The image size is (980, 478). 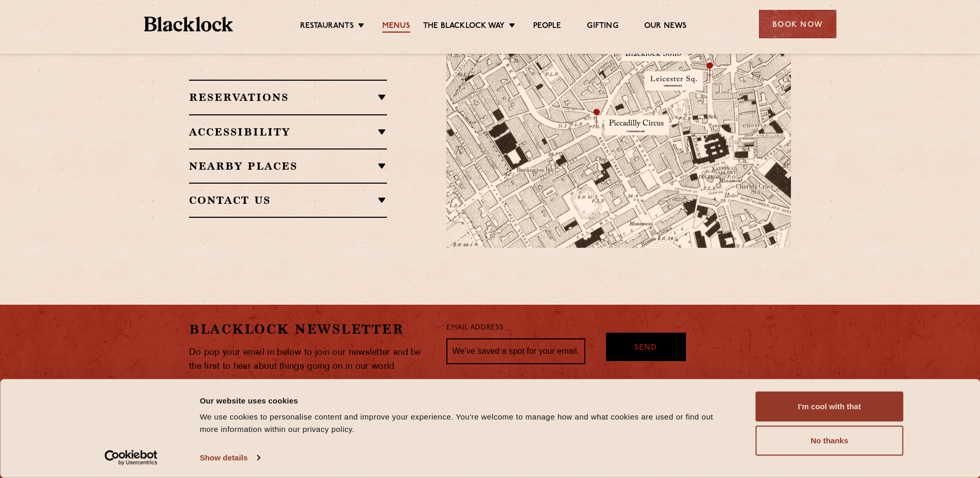 What do you see at coordinates (288, 132) in the screenshot?
I see `h2: Accessibility` at bounding box center [288, 132].